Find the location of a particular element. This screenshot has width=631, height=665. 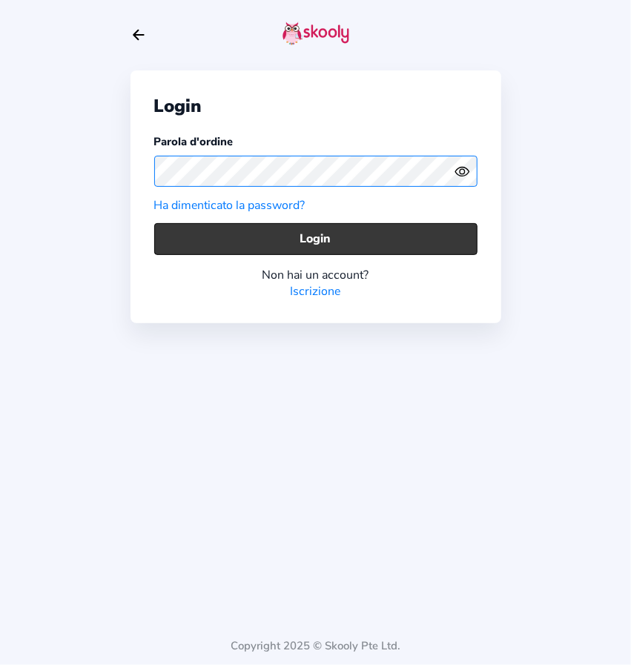

a: Iscrizione is located at coordinates (316, 291).